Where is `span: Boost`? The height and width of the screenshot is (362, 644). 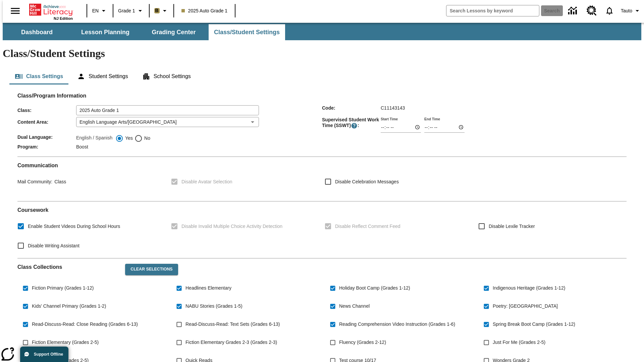
span: Boost is located at coordinates (82, 147).